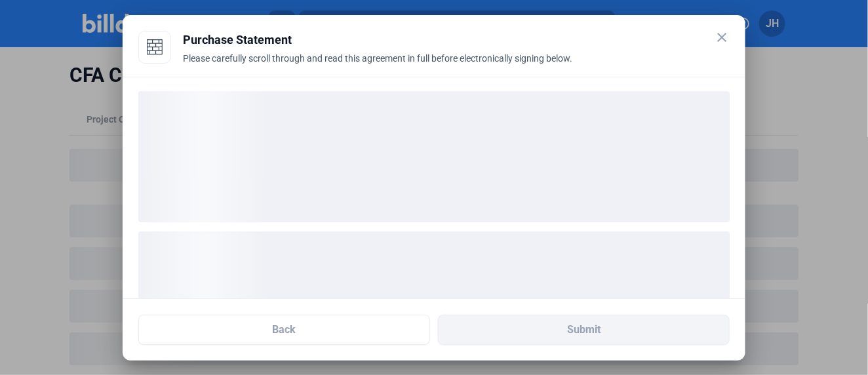 The height and width of the screenshot is (375, 868). What do you see at coordinates (456, 66) in the screenshot?
I see `div: Please carefully scroll through and read this agreement in full before electronically signing below.` at bounding box center [456, 66].